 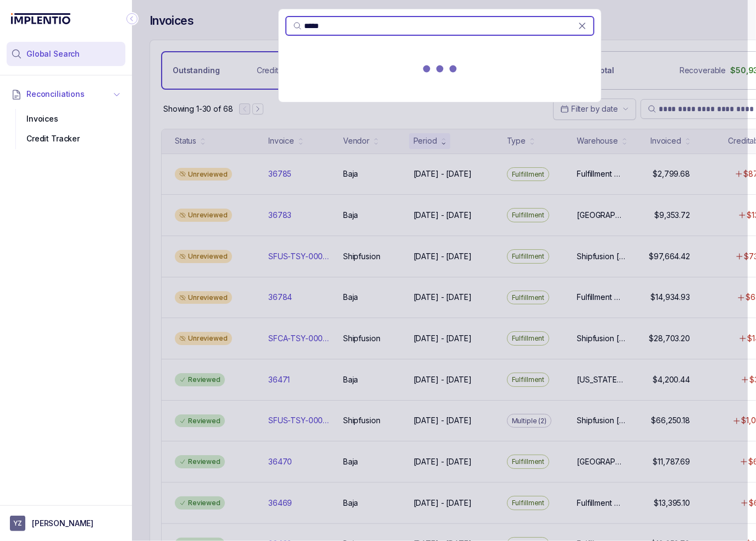 What do you see at coordinates (132, 19) in the screenshot?
I see `div: Collapse Icon` at bounding box center [132, 19].